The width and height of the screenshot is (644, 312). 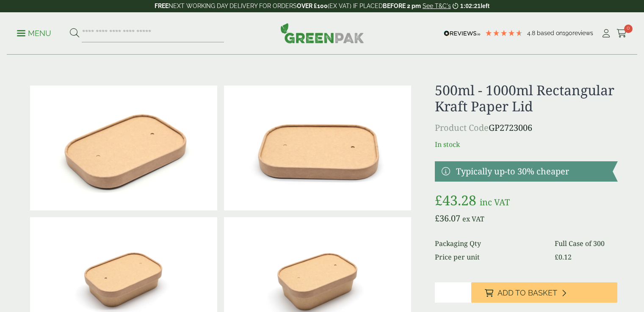 I want to click on img: GreenPak Supplies, so click(x=322, y=33).